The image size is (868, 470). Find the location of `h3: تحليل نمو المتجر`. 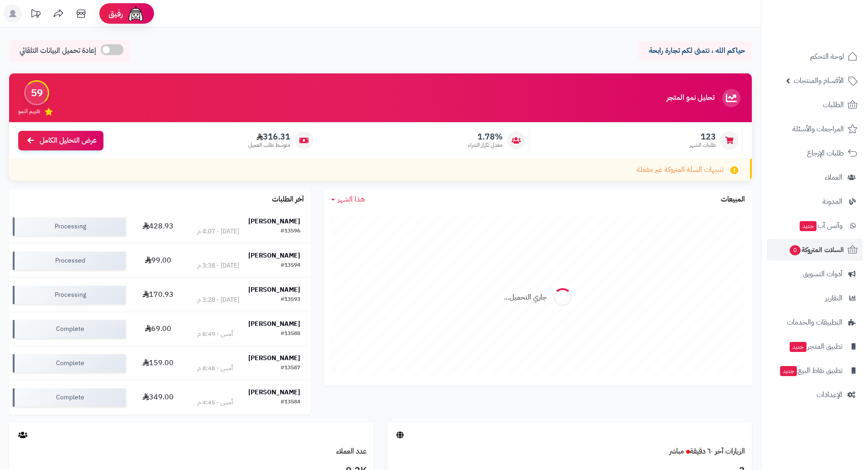

h3: تحليل نمو المتجر is located at coordinates (691, 98).